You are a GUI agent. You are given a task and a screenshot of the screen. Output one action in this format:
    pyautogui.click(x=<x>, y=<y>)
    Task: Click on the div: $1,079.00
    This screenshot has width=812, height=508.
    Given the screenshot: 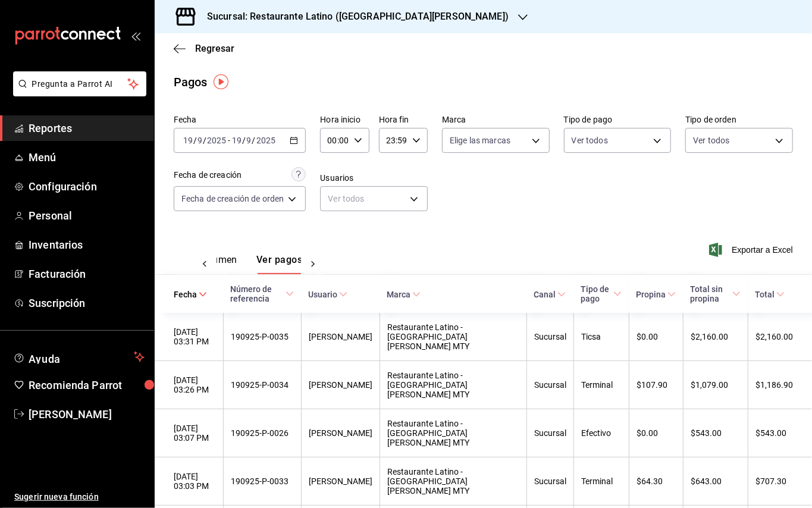 What is the action you would take?
    pyautogui.click(x=716, y=385)
    